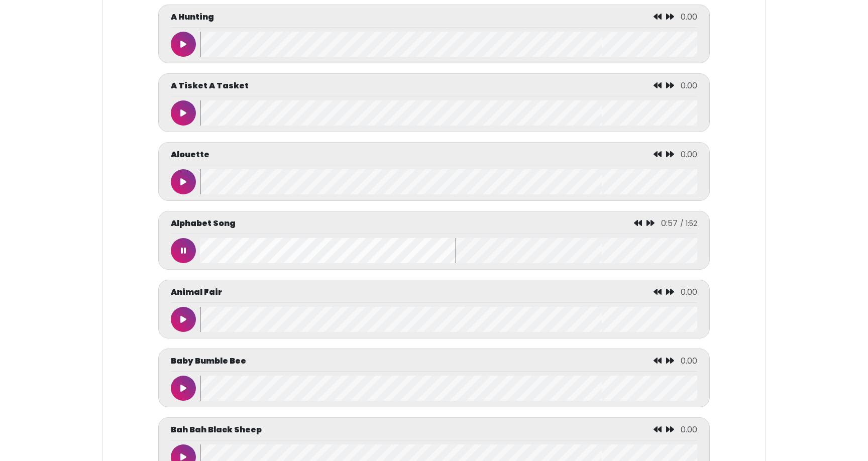  Describe the element at coordinates (208, 361) in the screenshot. I see `p: Baby Bumble Bee` at that location.